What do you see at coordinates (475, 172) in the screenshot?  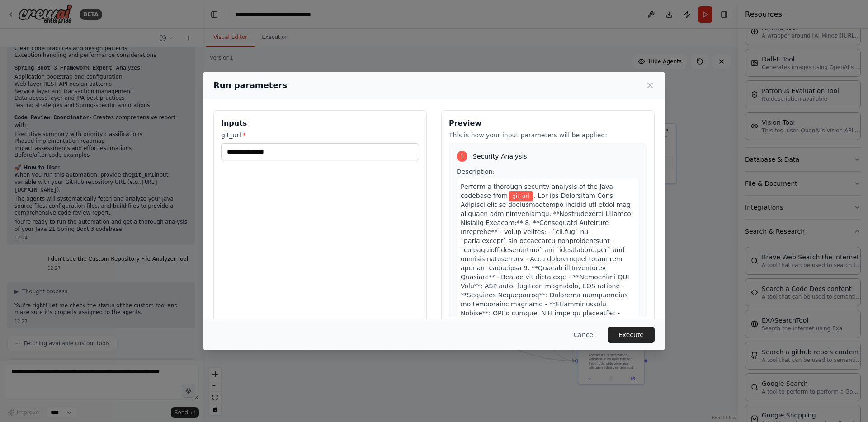 I see `span: Description:` at bounding box center [475, 172].